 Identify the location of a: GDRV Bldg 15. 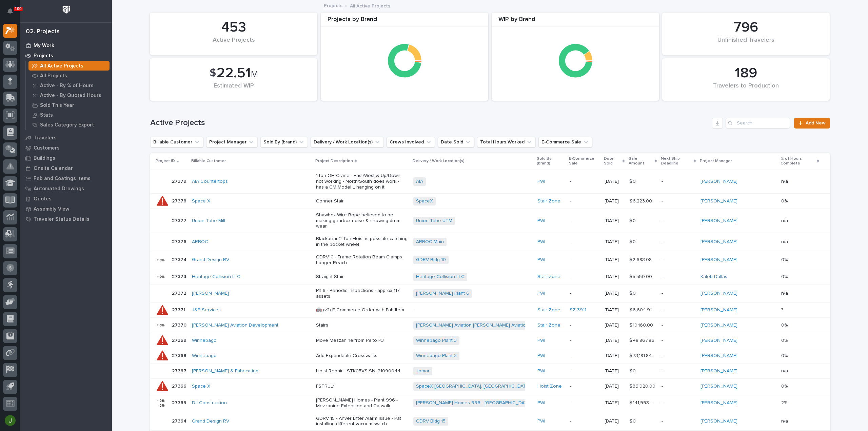
(431, 421).